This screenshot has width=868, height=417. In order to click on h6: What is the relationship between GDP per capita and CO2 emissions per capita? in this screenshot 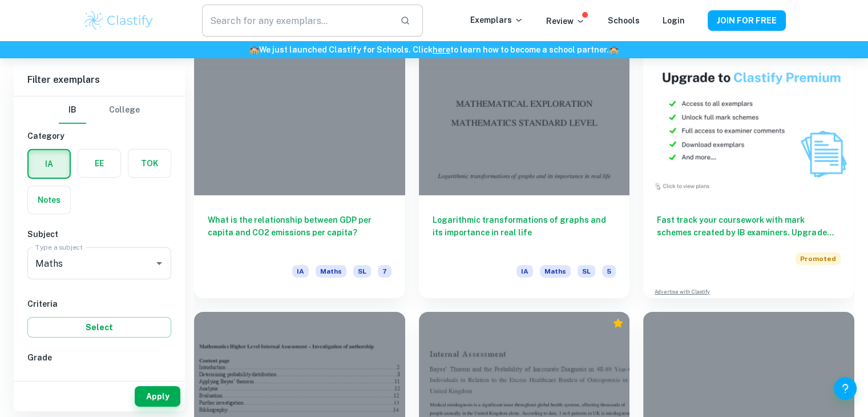, I will do `click(300, 233)`.